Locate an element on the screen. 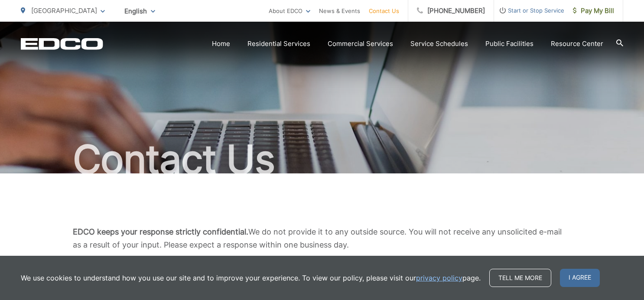 This screenshot has width=644, height=300. a: Contact Us is located at coordinates (384, 11).